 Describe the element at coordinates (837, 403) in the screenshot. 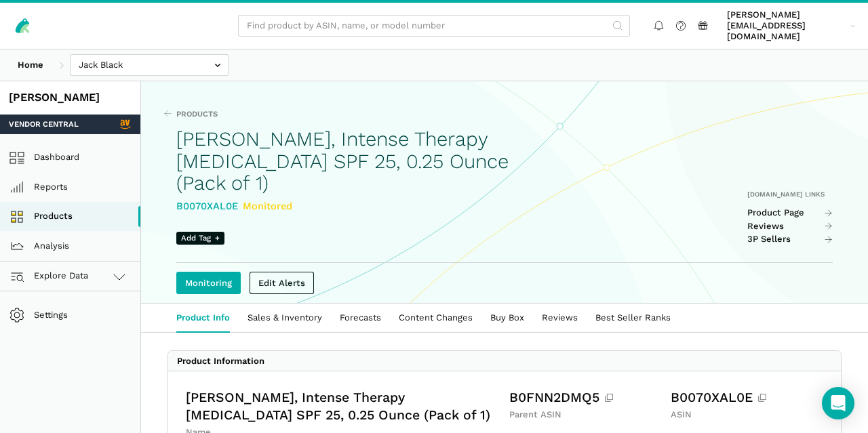

I see `div: Open Intercom Messenger` at that location.